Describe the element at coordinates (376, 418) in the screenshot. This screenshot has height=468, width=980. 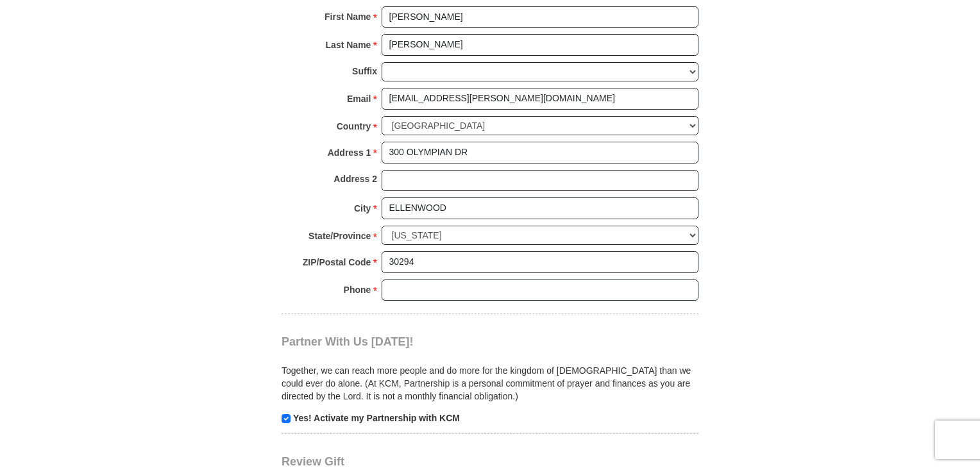
I see `strong: Yes! Activate my Partnership with KCM` at that location.